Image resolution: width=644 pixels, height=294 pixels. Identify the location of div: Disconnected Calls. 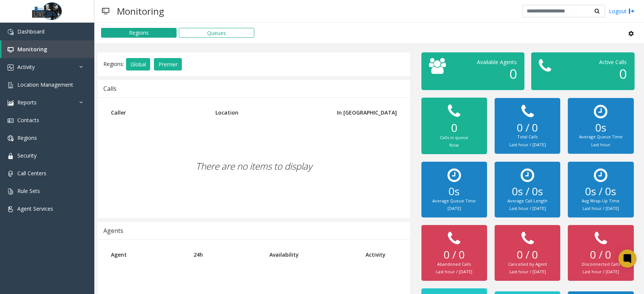
(600, 264).